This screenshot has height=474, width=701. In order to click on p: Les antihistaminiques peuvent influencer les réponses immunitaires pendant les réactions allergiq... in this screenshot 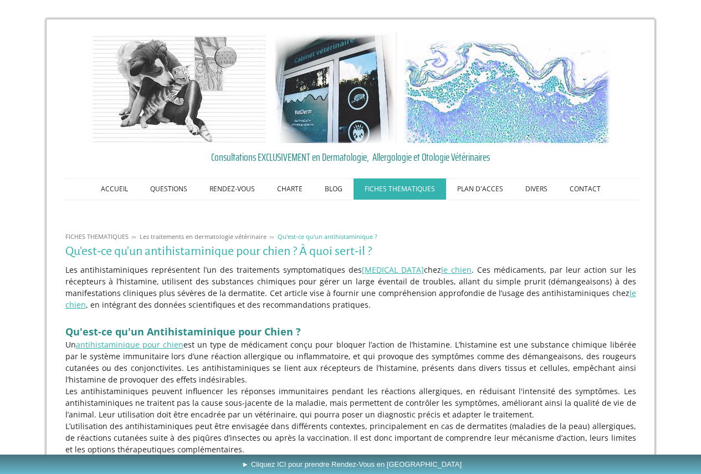, I will do `click(351, 402)`.